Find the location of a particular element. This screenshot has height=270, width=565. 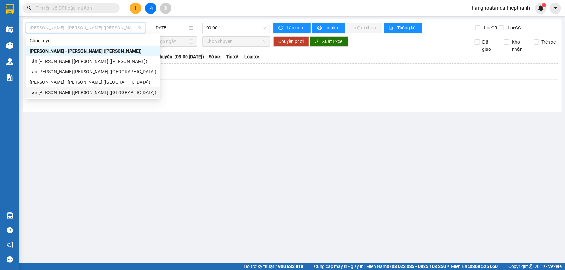

span: Hỗ trợ kỹ thuật: is located at coordinates (273, 267).